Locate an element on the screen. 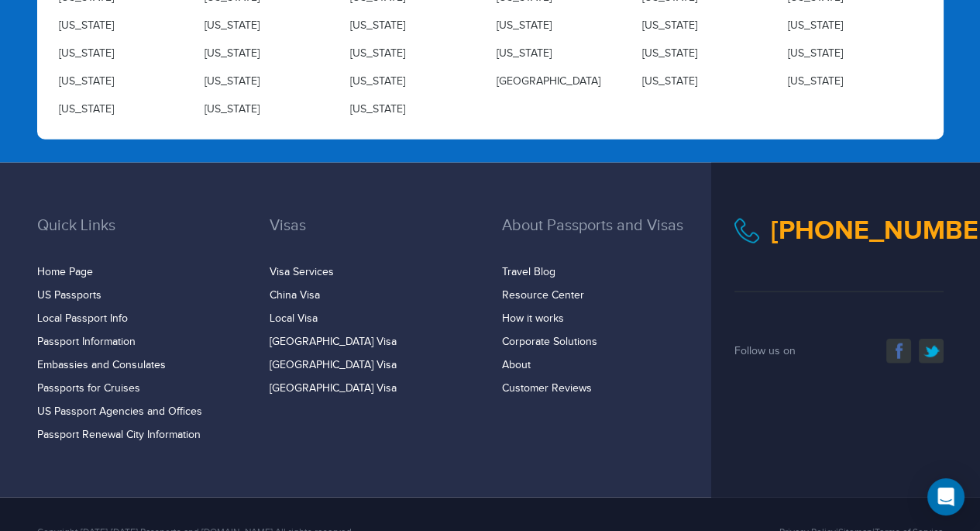 The width and height of the screenshot is (980, 531). a: Embassies and Consulates is located at coordinates (101, 365).